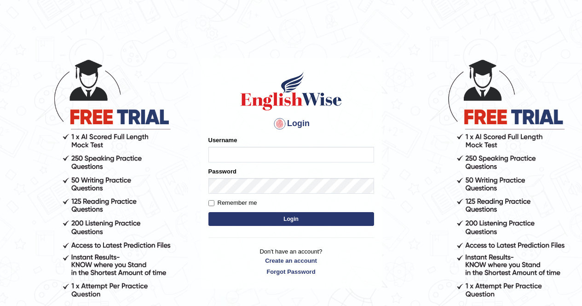 This screenshot has height=306, width=582. I want to click on label: Password, so click(222, 171).